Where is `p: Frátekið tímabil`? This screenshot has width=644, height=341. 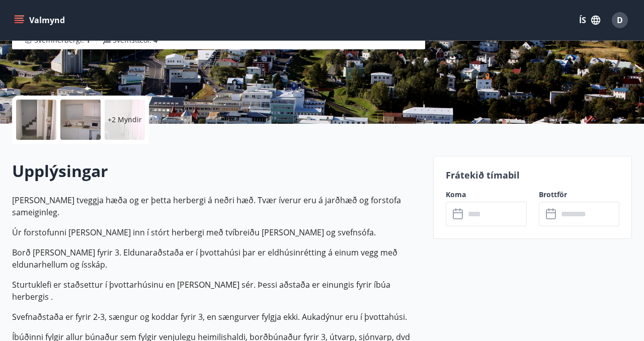 p: Frátekið tímabil is located at coordinates (533, 175).